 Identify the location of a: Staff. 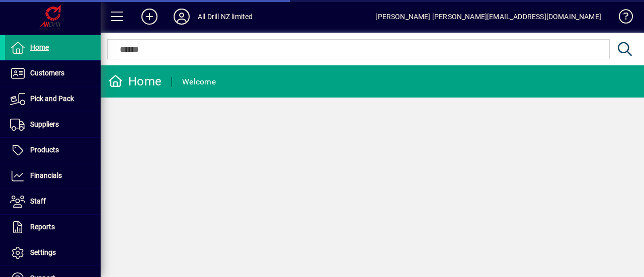
(53, 202).